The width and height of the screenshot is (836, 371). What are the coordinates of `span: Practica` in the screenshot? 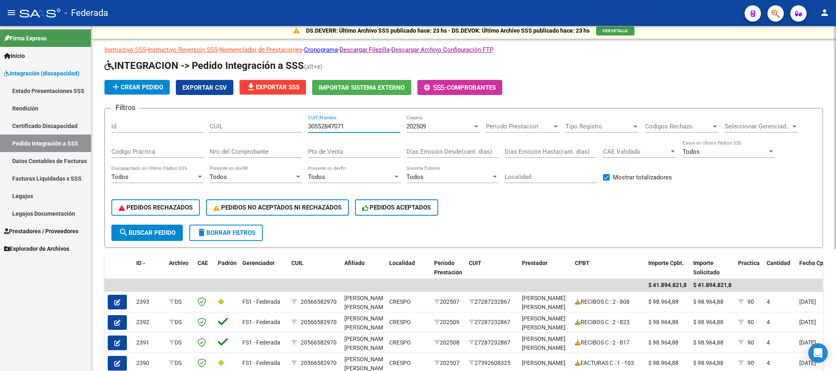 It's located at (748, 263).